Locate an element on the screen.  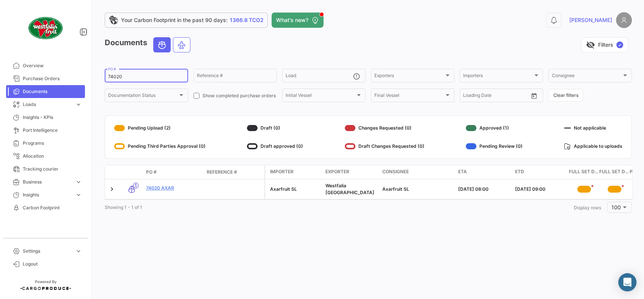
span: Insights - KPIs is located at coordinates (52, 117).